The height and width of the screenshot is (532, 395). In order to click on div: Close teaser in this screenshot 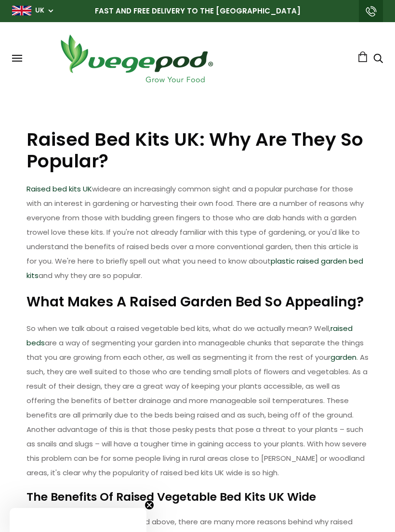, I will do `click(78, 520)`.